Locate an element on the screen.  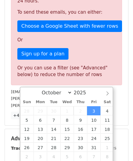
span: October 24, 2025 is located at coordinates (94, 138).